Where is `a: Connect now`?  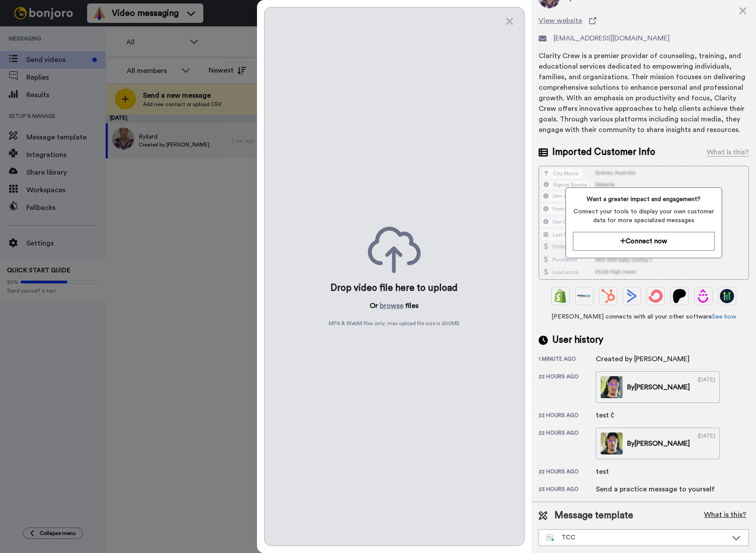 a: Connect now is located at coordinates (643, 241).